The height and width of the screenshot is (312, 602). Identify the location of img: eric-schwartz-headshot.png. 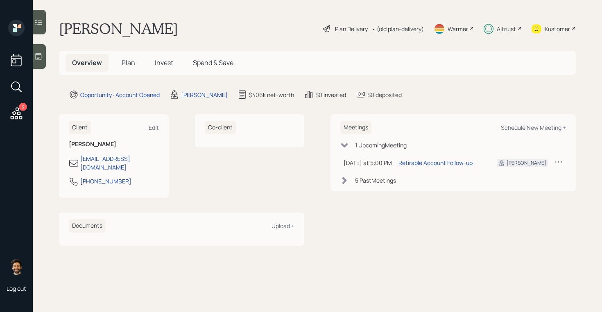
(16, 267).